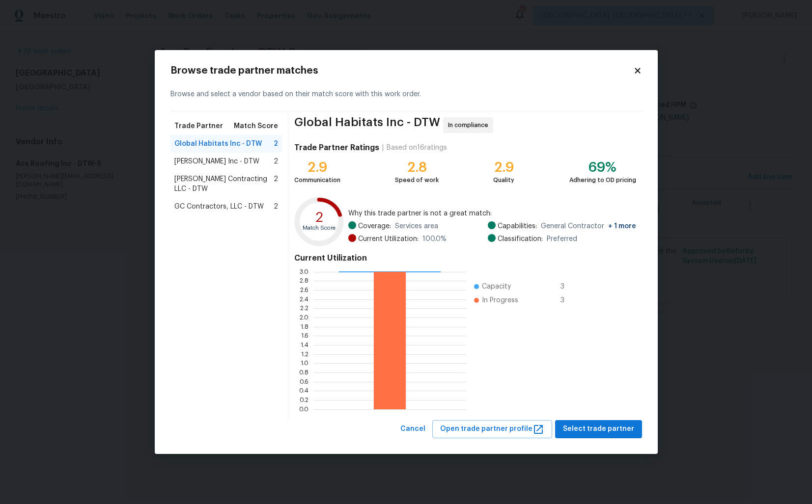 This screenshot has height=504, width=812. What do you see at coordinates (317, 180) in the screenshot?
I see `div: Communication` at bounding box center [317, 180].